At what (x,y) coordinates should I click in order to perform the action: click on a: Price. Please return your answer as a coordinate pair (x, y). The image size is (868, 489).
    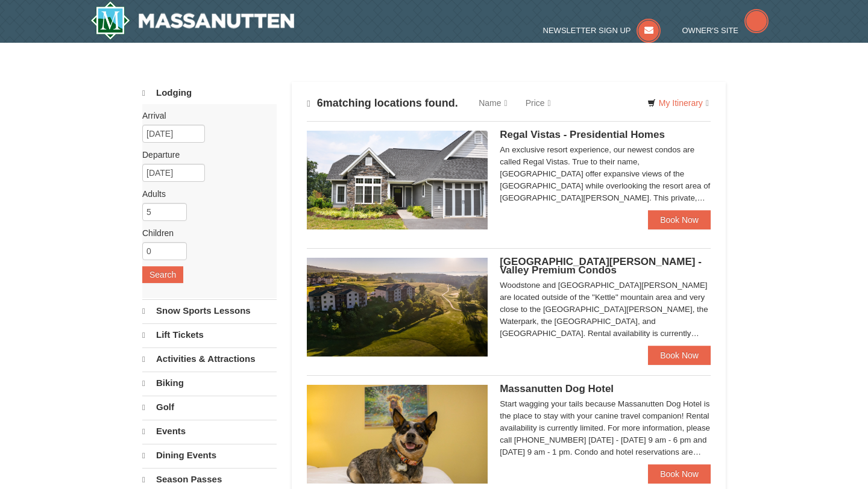
    Looking at the image, I should click on (538, 103).